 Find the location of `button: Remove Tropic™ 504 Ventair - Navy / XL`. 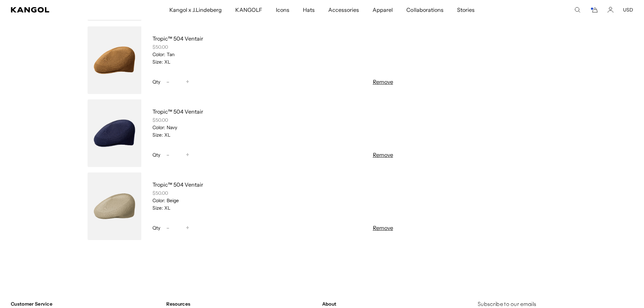

button: Remove Tropic™ 504 Ventair - Navy / XL is located at coordinates (383, 155).